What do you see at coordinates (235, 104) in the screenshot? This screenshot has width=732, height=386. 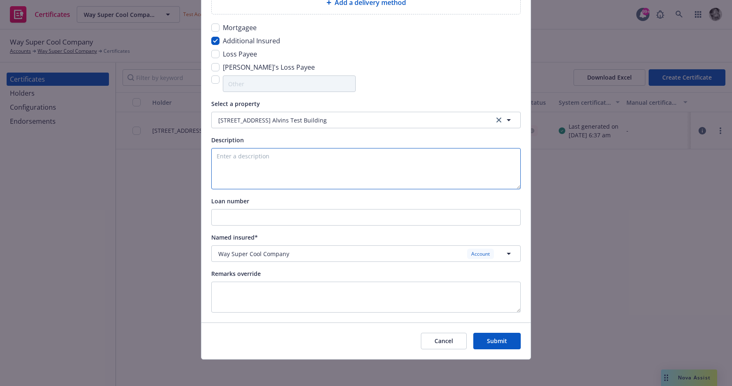 I see `span: Select a property` at bounding box center [235, 104].